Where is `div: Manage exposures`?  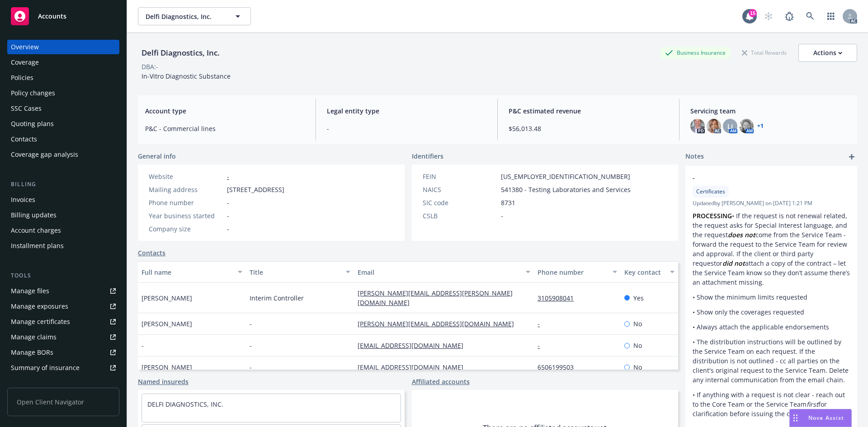 div: Manage exposures is located at coordinates (39, 306).